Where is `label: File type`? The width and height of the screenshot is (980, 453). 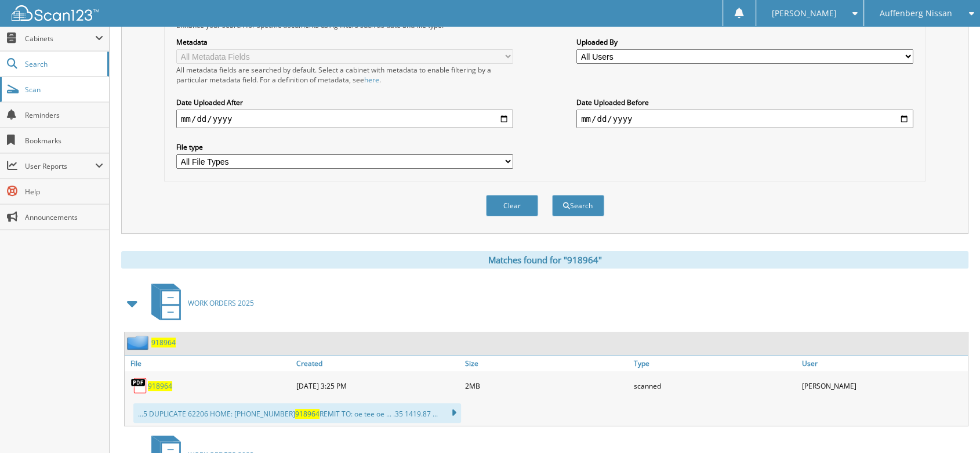
label: File type is located at coordinates (344, 147).